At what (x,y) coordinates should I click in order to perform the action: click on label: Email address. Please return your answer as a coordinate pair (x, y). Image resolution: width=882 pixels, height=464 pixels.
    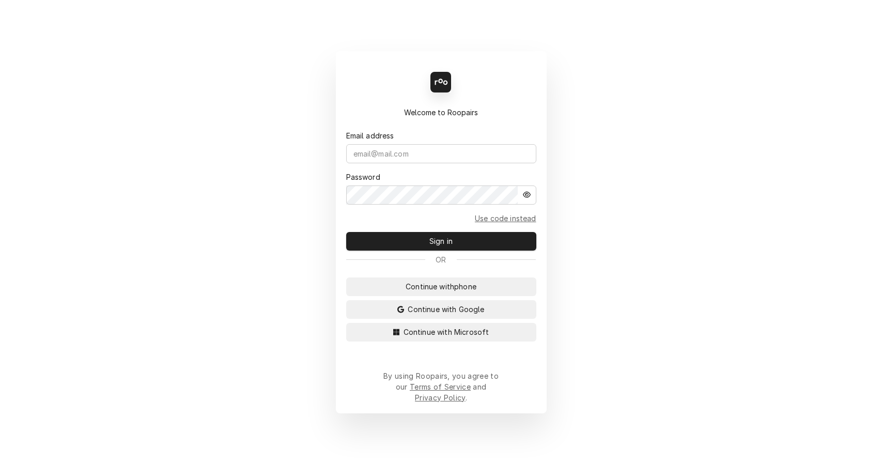
    Looking at the image, I should click on (370, 135).